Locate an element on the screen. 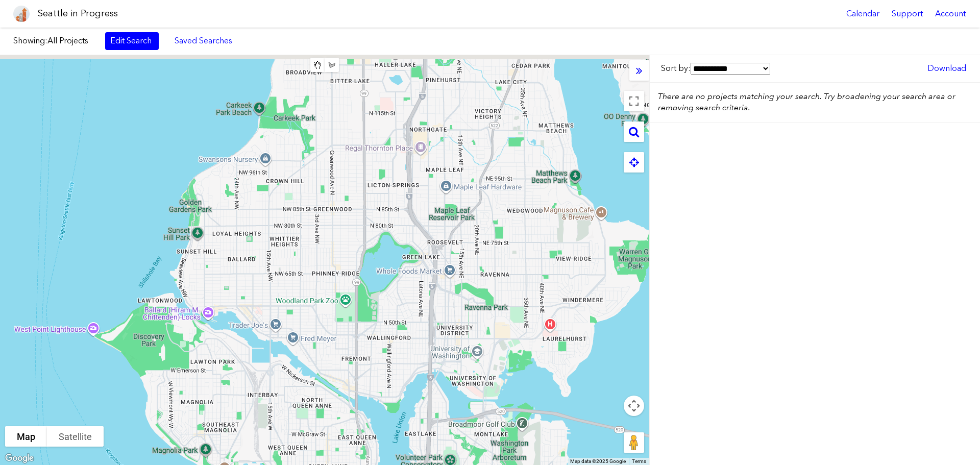  a: Terms is located at coordinates (639, 461).